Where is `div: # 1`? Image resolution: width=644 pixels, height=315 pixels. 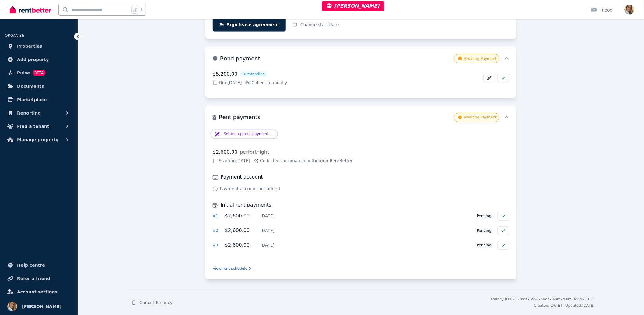 div: # 1 is located at coordinates (216, 217).